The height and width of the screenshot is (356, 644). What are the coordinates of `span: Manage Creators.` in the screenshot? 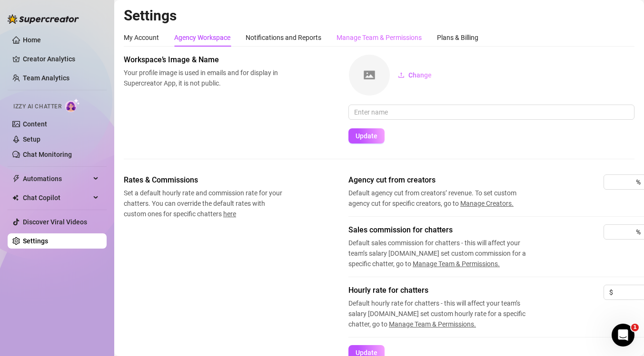 It's located at (487, 204).